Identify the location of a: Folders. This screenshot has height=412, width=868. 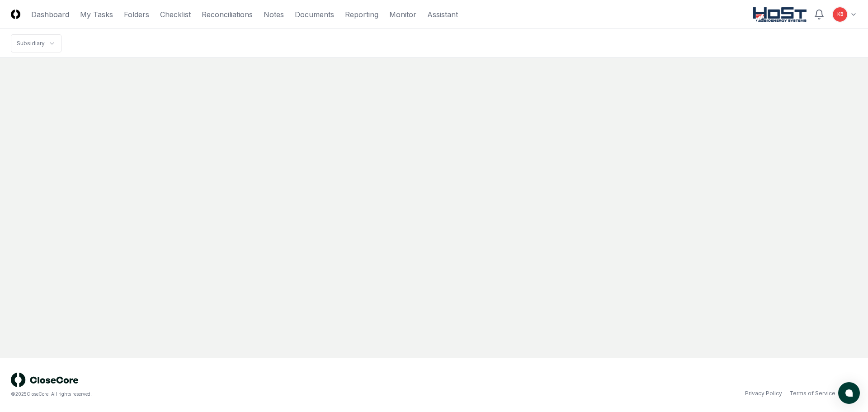
(137, 15).